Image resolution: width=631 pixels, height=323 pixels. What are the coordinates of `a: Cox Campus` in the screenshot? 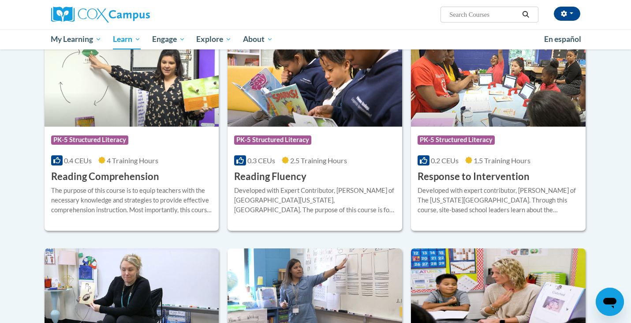 It's located at (135, 15).